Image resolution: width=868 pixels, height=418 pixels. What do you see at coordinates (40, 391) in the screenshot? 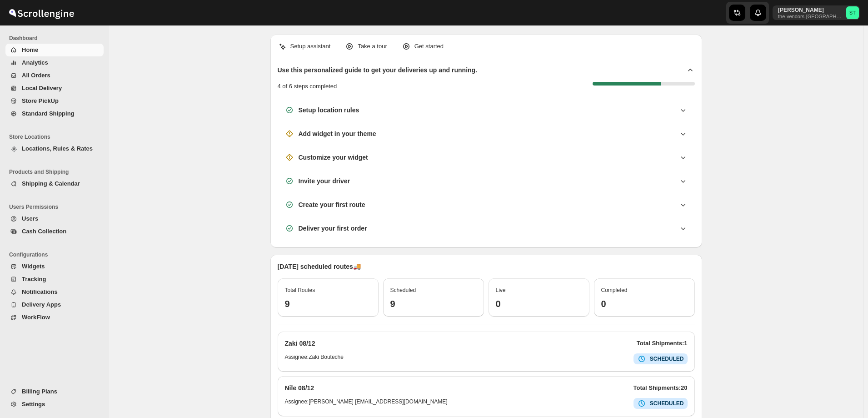
I see `span: Billing Plans` at bounding box center [40, 391].